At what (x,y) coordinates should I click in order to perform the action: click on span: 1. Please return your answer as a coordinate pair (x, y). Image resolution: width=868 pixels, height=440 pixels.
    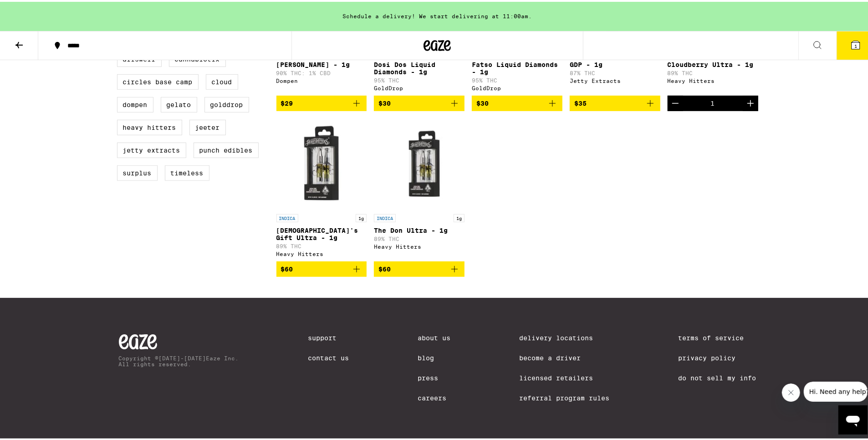
    Looking at the image, I should click on (856, 44).